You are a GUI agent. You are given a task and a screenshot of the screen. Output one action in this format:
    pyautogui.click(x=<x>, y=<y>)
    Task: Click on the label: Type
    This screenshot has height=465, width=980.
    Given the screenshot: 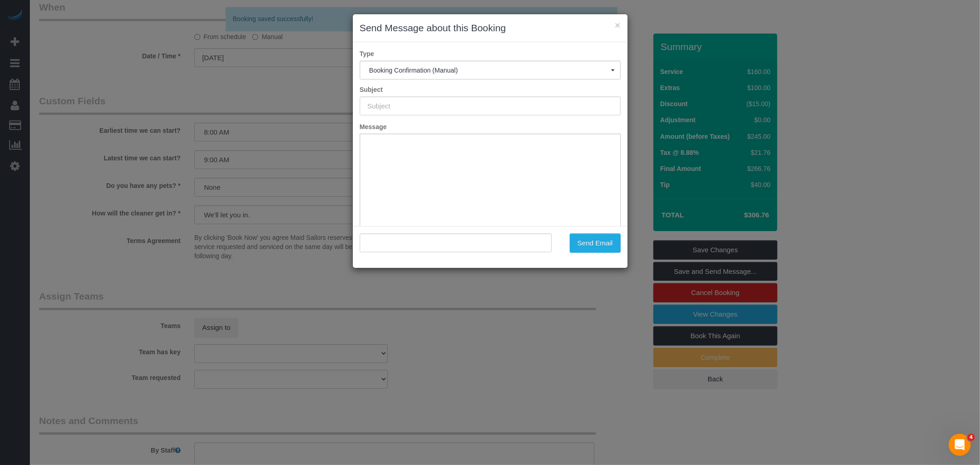 What is the action you would take?
    pyautogui.click(x=490, y=54)
    